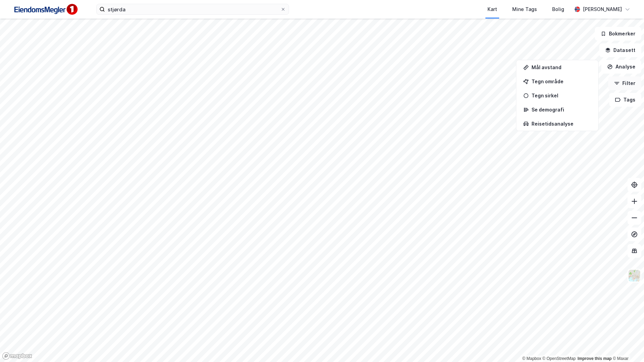 This screenshot has height=362, width=644. I want to click on button: Tags, so click(625, 100).